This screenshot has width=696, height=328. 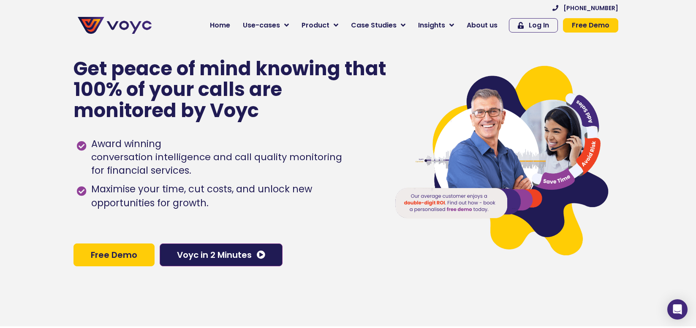 I want to click on a: Use-cases, so click(x=266, y=25).